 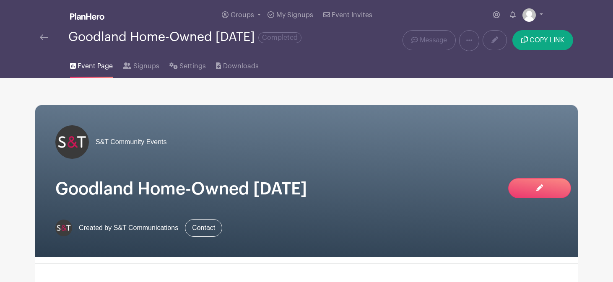 What do you see at coordinates (237, 65) in the screenshot?
I see `a: Downloads` at bounding box center [237, 65].